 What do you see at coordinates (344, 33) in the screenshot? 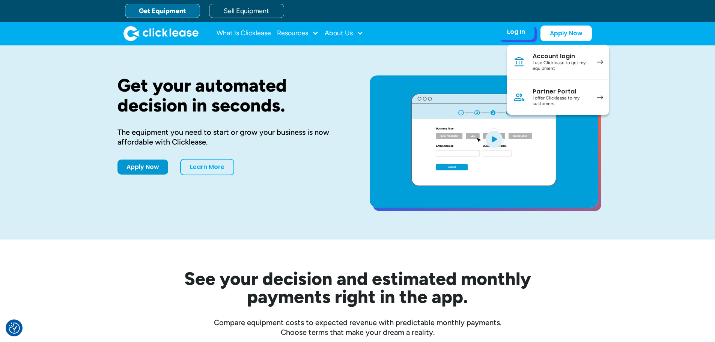
I see `div: About Us` at bounding box center [344, 33].